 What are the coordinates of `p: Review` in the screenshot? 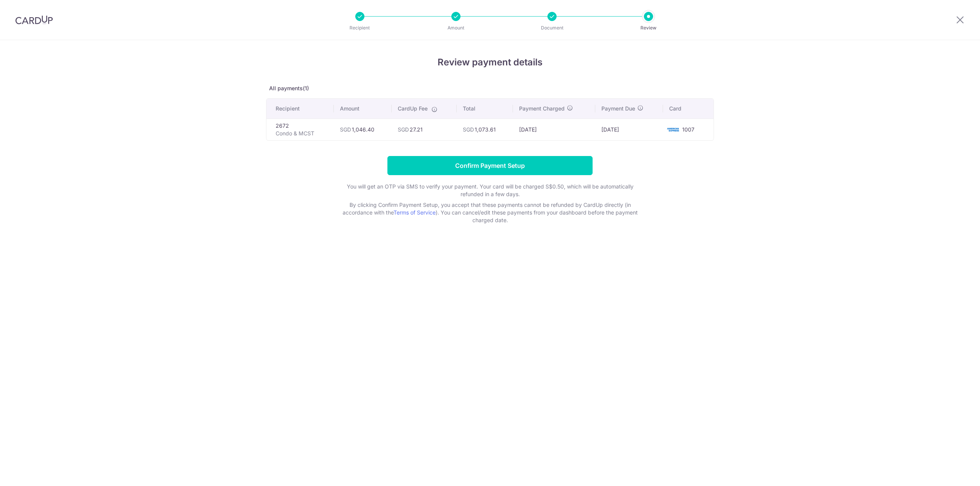 It's located at (648, 28).